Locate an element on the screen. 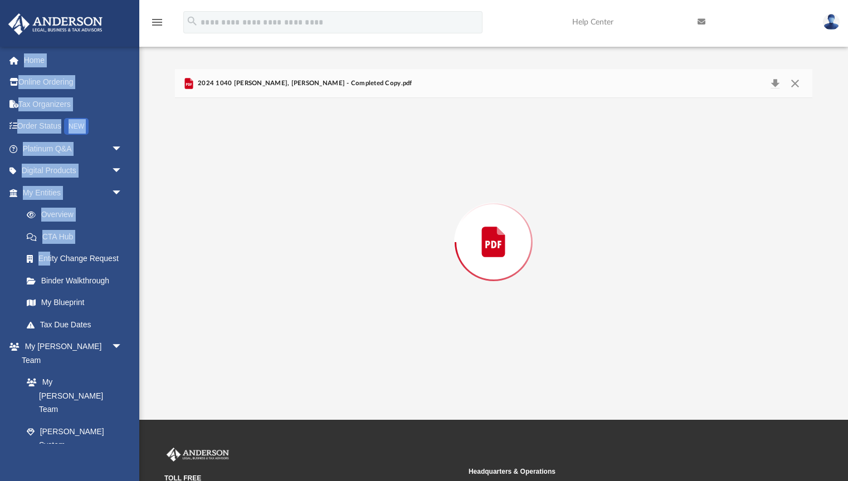  a: Binder Walkthrough is located at coordinates (77, 281).